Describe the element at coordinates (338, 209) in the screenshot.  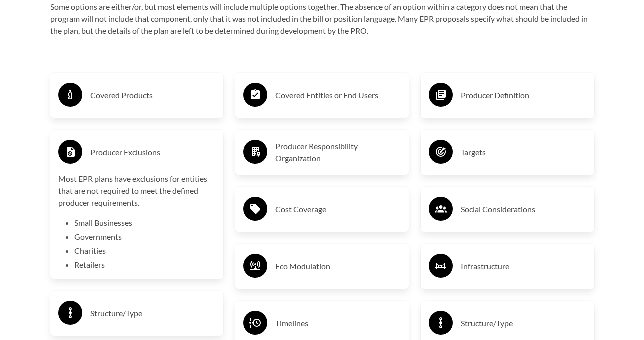
I see `h3: Cost Coverage` at that location.